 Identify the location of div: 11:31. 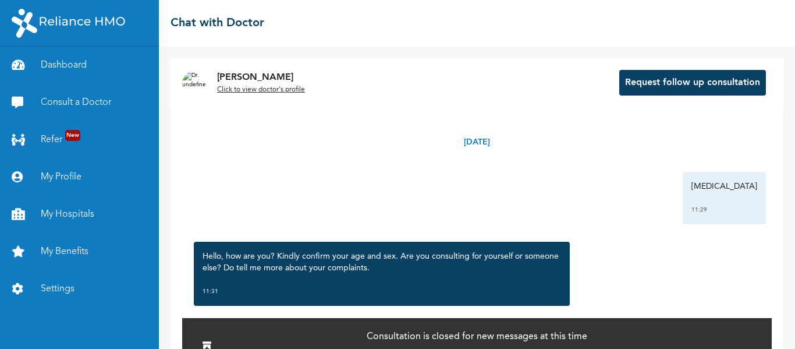
(381, 291).